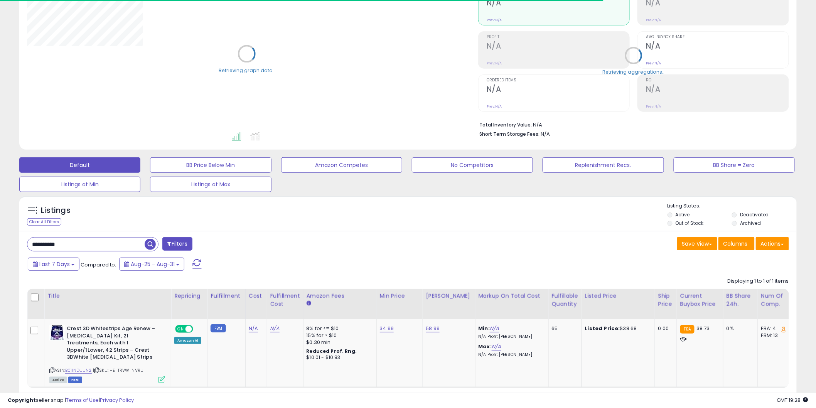 The height and width of the screenshot is (408, 816). What do you see at coordinates (211, 165) in the screenshot?
I see `button: BB Price Below Min` at bounding box center [211, 165].